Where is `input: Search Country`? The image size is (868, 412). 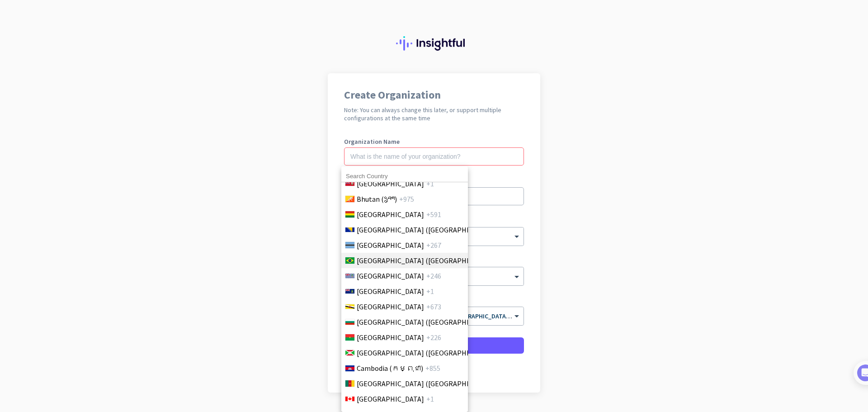 input: Search Country is located at coordinates (405, 177).